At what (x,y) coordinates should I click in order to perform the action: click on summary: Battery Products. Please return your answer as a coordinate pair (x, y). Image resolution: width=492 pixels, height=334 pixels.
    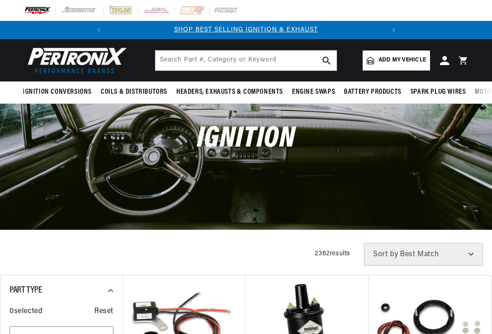
    Looking at the image, I should click on (372, 92).